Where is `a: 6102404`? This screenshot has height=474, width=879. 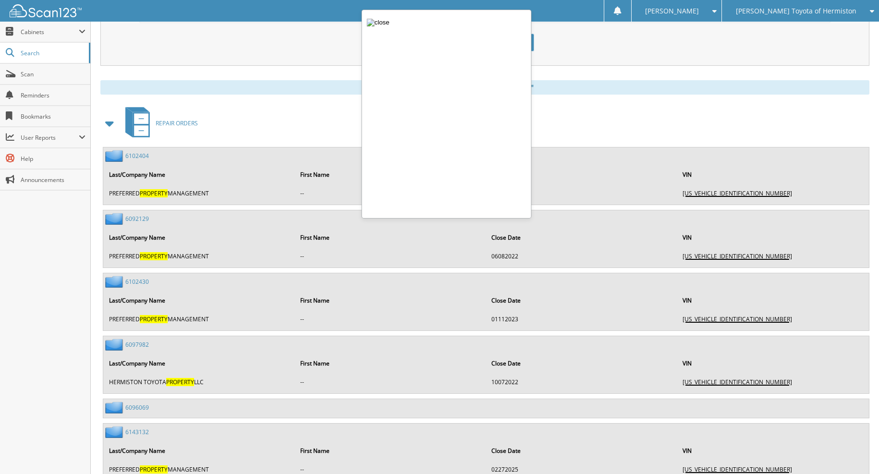 a: 6102404 is located at coordinates (137, 156).